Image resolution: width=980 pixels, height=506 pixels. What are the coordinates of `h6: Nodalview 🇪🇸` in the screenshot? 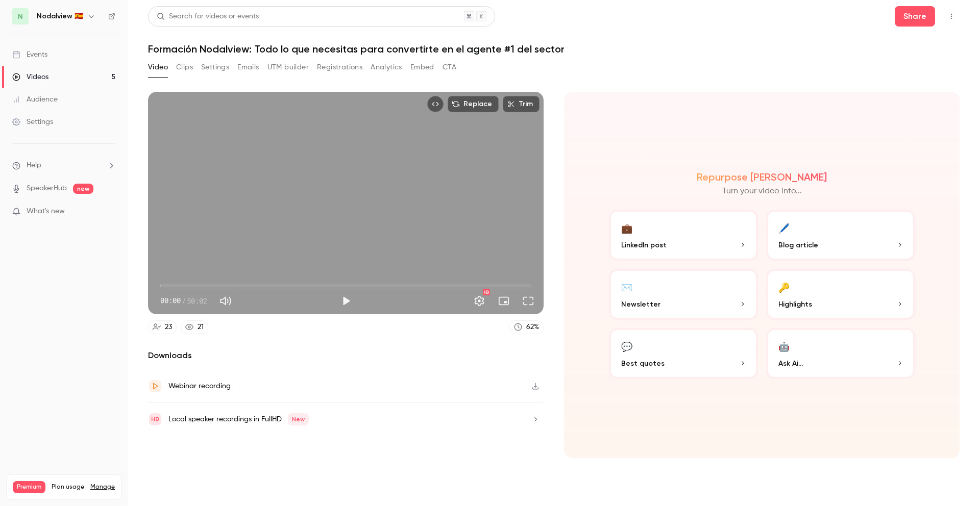 It's located at (60, 16).